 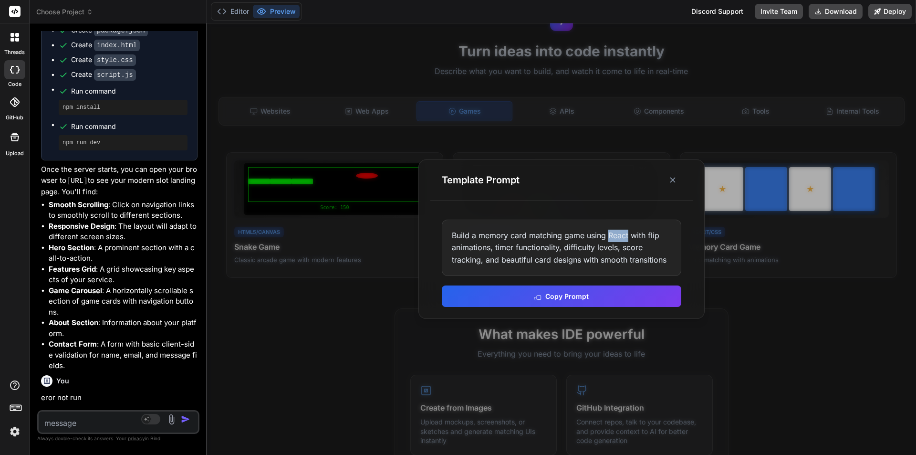 What do you see at coordinates (64, 12) in the screenshot?
I see `span: Choose Project` at bounding box center [64, 12].